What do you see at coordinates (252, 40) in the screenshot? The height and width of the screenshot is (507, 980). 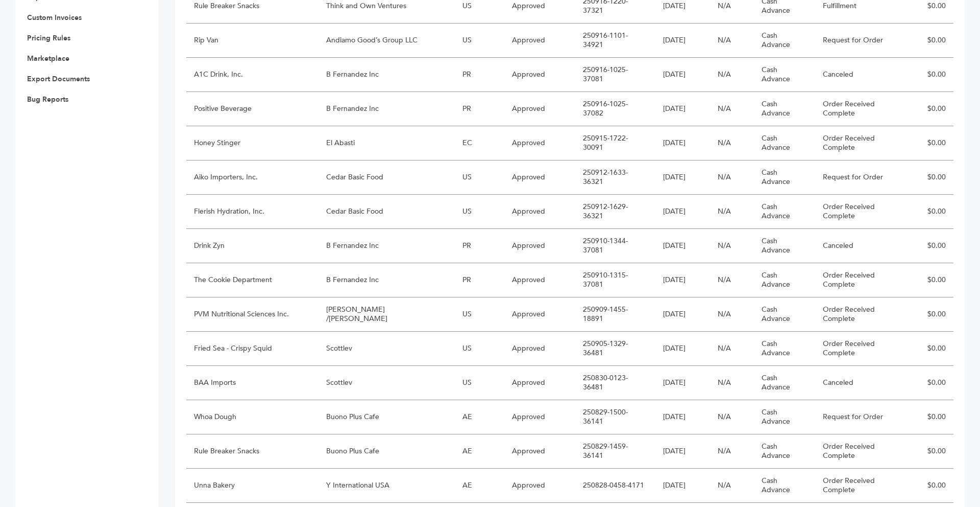 I see `td: Rip Van` at bounding box center [252, 40].